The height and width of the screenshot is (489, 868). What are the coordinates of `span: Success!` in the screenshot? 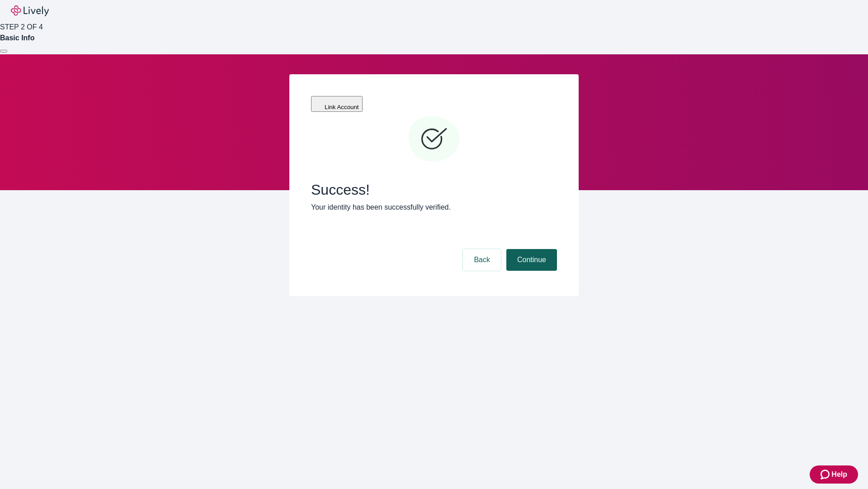 It's located at (434, 190).